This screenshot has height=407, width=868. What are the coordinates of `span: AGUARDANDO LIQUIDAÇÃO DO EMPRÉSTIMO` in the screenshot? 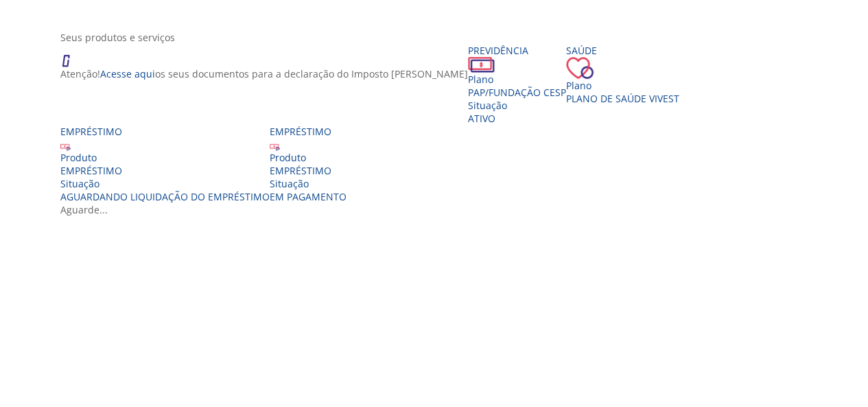 It's located at (165, 196).